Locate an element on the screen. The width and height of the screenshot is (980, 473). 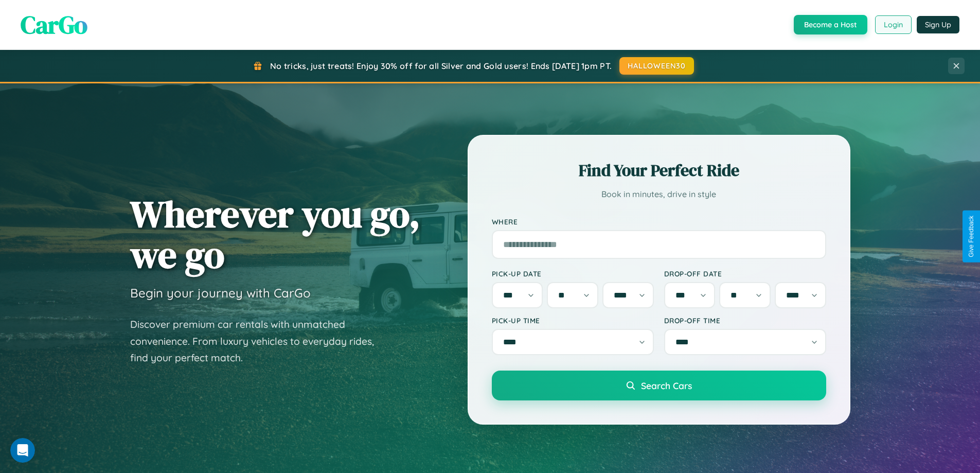
h1: Wherever you go, we go is located at coordinates (276, 234).